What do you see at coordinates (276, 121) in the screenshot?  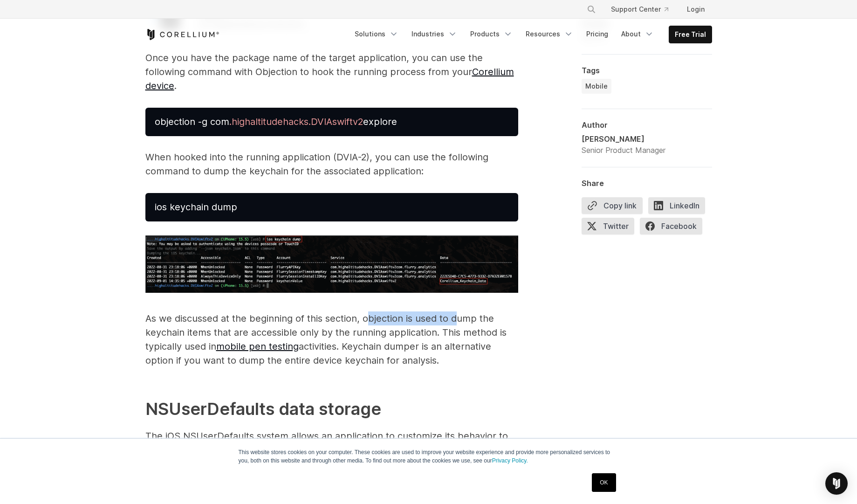 I see `span: objection -g com explore` at bounding box center [276, 121].